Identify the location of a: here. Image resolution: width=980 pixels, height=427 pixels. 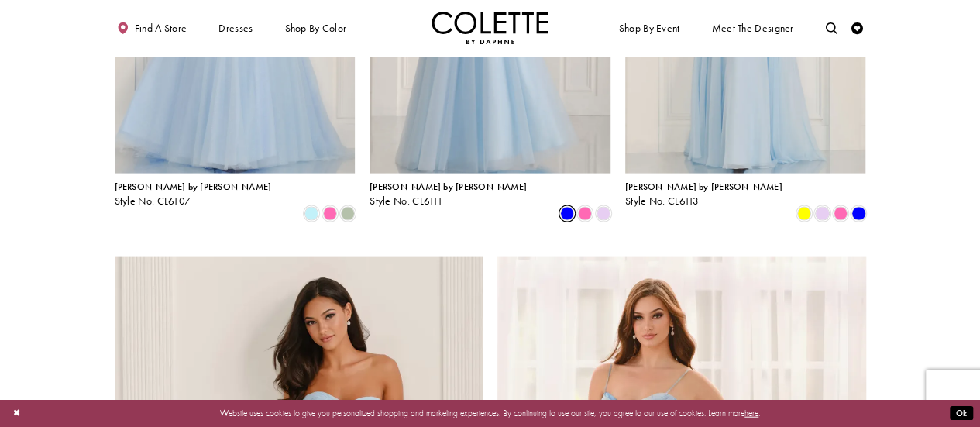
(751, 413).